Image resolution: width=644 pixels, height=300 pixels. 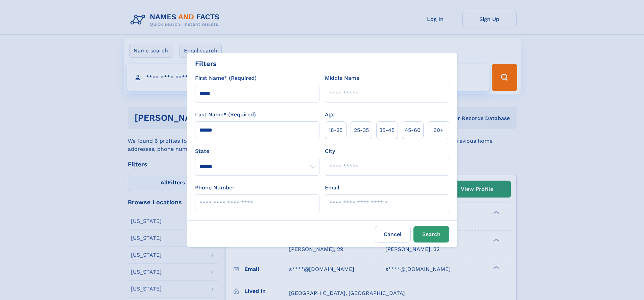 I want to click on span: 25‑35, so click(x=362, y=130).